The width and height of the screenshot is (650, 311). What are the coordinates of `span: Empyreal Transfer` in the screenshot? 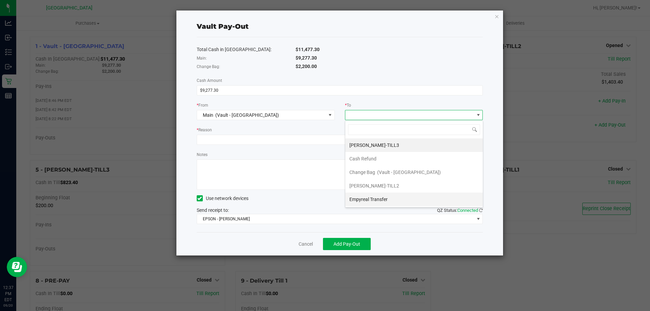 It's located at (368, 199).